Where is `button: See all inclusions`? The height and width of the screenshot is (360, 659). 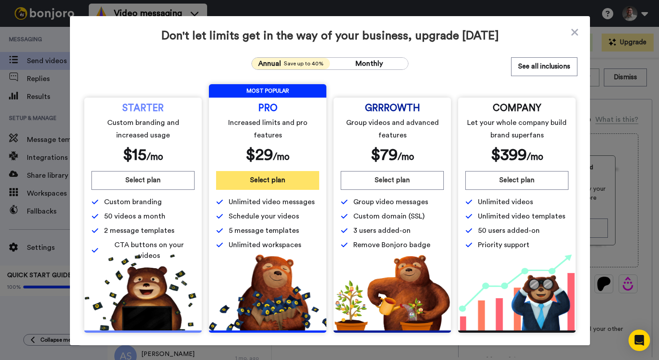
button: See all inclusions is located at coordinates (544, 67).